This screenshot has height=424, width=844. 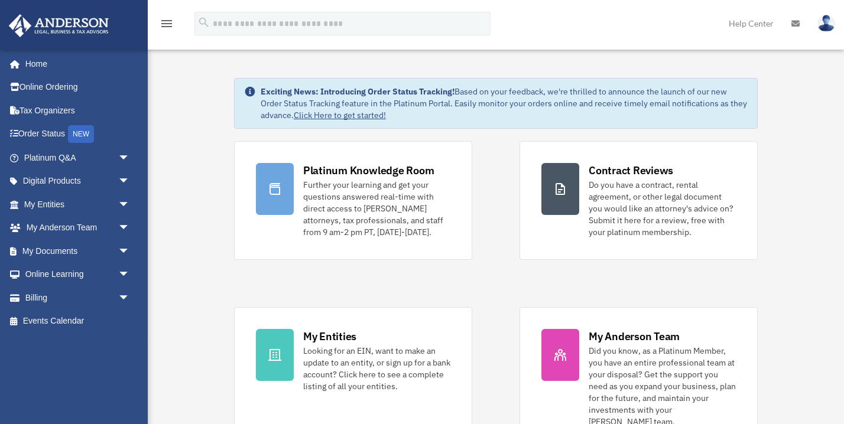 I want to click on div: NEW, so click(x=81, y=134).